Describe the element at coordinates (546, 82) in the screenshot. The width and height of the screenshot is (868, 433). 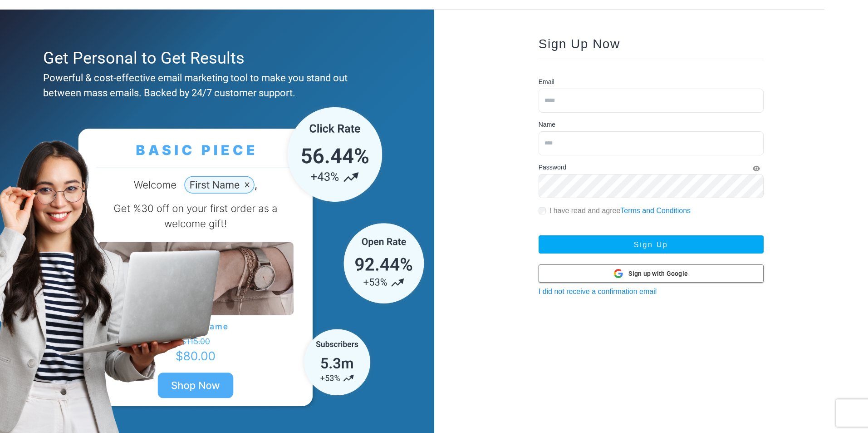
I see `label: Email` at that location.